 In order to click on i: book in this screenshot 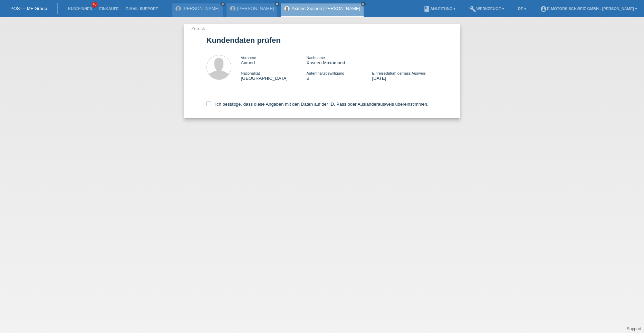, I will do `click(427, 9)`.